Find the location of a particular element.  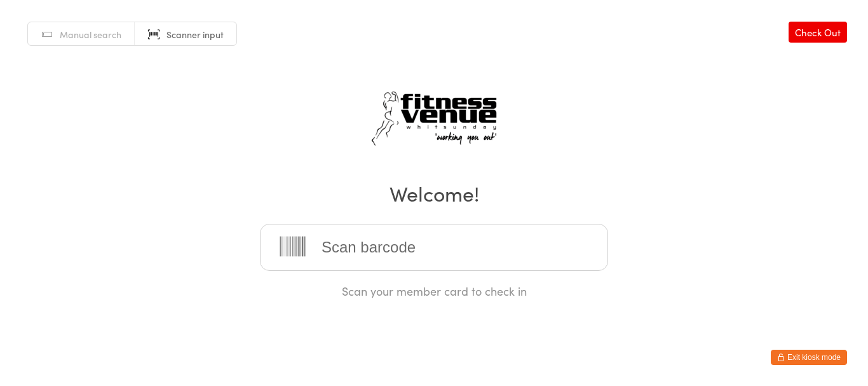

button: Exit kiosk mode is located at coordinates (809, 357).